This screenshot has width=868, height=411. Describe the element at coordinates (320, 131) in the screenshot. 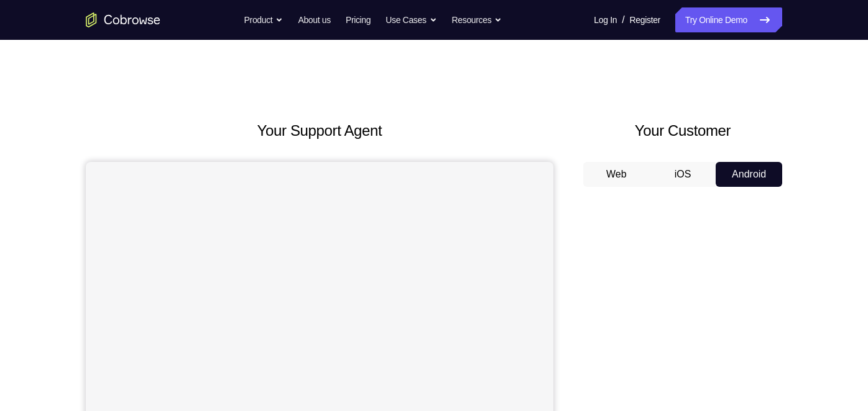

I see `h2: Your Support Agent` at that location.